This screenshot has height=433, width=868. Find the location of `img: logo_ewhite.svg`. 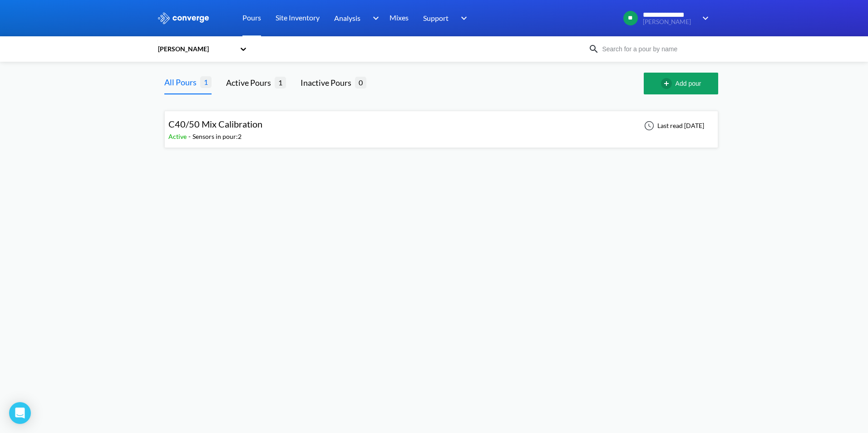

img: logo_ewhite.svg is located at coordinates (183, 18).